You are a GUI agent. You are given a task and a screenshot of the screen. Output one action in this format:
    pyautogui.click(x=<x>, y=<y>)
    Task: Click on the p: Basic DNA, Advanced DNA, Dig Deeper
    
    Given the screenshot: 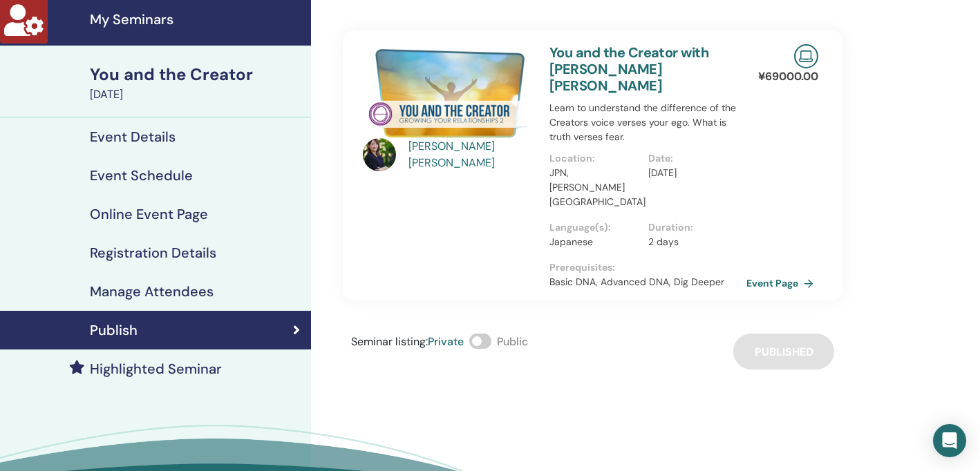 What is the action you would take?
    pyautogui.click(x=647, y=282)
    